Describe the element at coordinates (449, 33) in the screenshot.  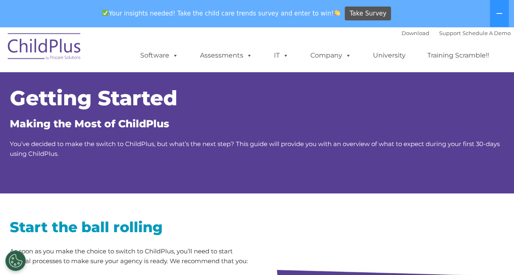
I see `a: Support` at that location.